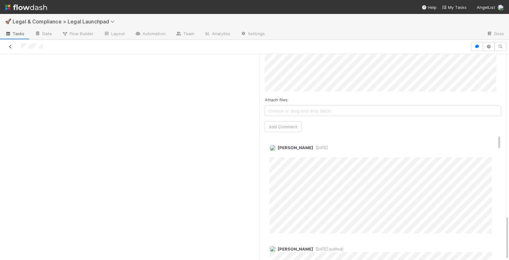 The width and height of the screenshot is (509, 260). What do you see at coordinates (65, 22) in the screenshot?
I see `span: Legal & Compliance > Legal Launchpad` at bounding box center [65, 22].